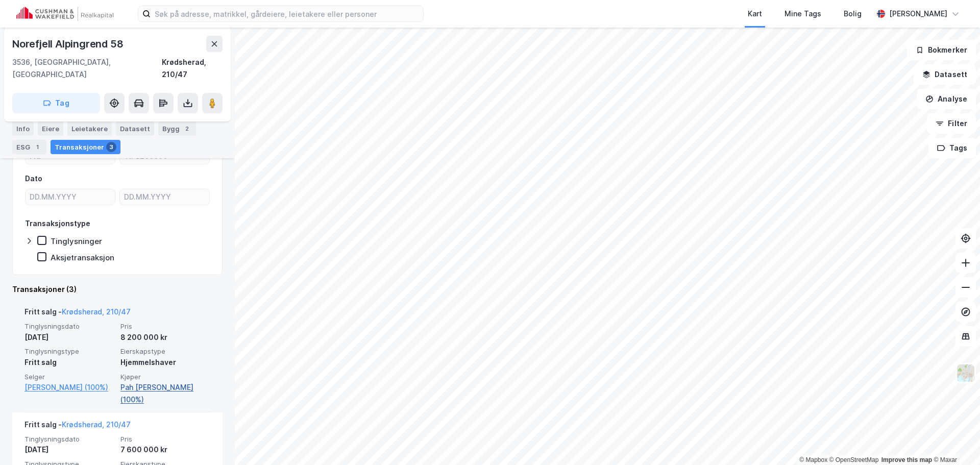 This screenshot has width=980, height=465. What do you see at coordinates (955, 440) in the screenshot?
I see `div: Kontrollprogram for chat` at bounding box center [955, 440].